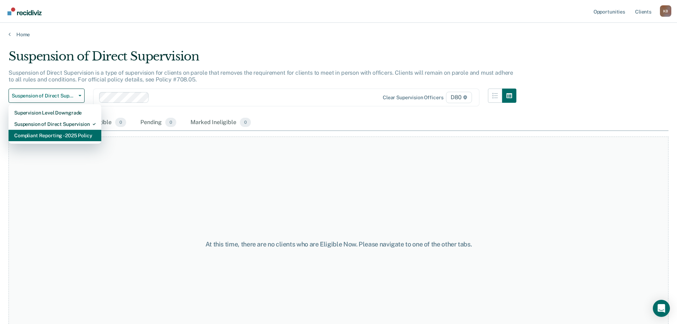 The width and height of the screenshot is (677, 324). What do you see at coordinates (261, 76) in the screenshot?
I see `p: Suspension of Direct Supervision is a type of supervision for clients on parole that removes the ...` at bounding box center [261, 76].